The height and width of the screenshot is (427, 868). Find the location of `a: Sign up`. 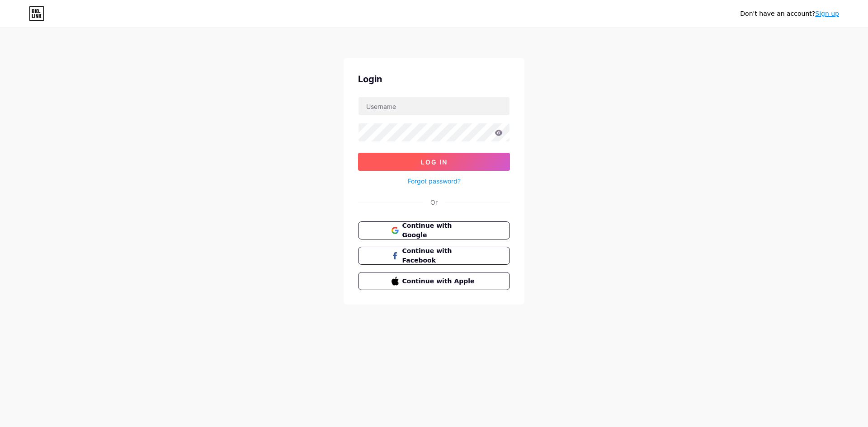

a: Sign up is located at coordinates (827, 14).